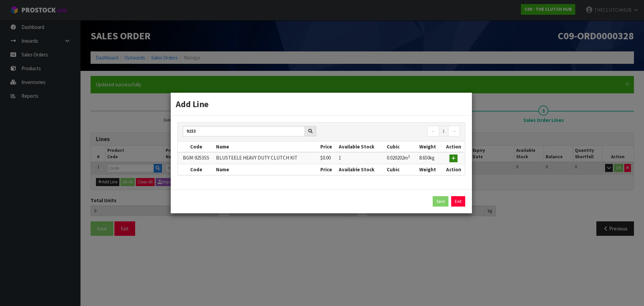  I want to click on button: Save, so click(440, 201).